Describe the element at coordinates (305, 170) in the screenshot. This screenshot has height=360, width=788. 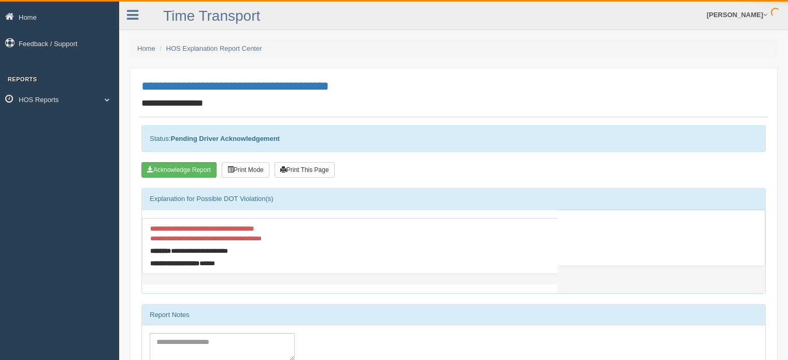
I see `button: Print This Page` at that location.